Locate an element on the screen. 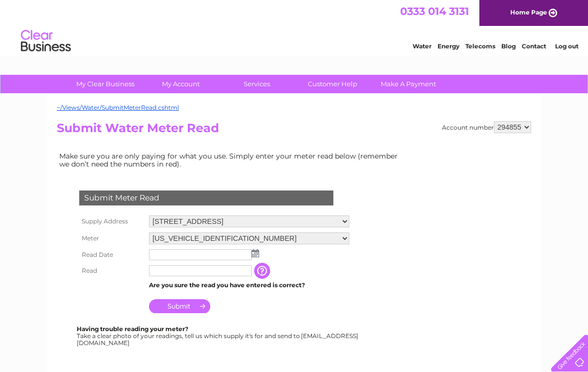  span: 0333 014 3131 is located at coordinates (435, 11).